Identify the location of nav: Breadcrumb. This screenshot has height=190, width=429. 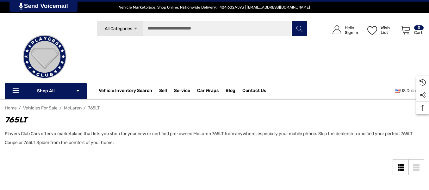
(215, 108).